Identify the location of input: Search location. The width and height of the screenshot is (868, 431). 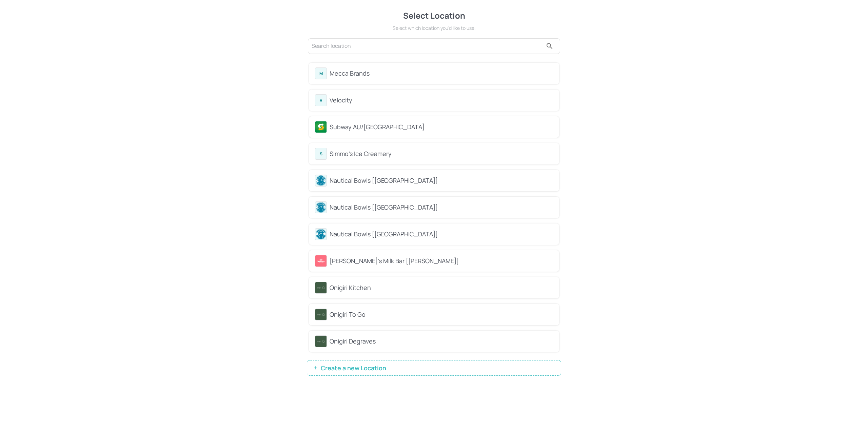
(427, 46).